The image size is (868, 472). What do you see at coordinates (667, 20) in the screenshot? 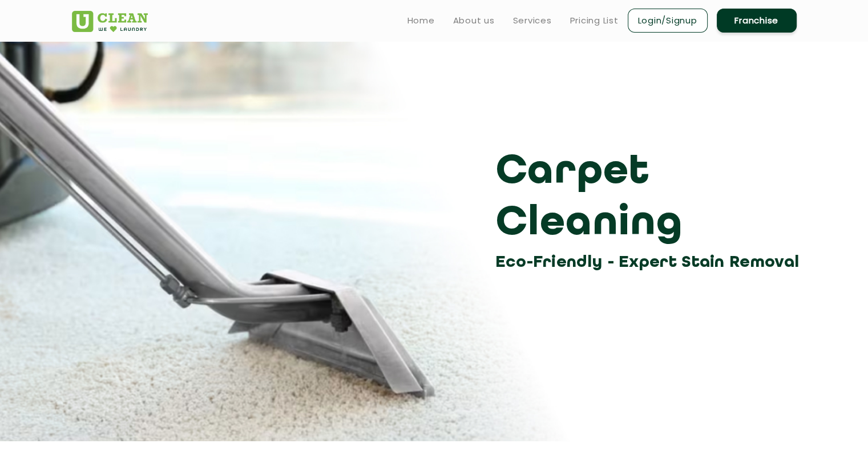
I see `a: Login/Signup` at bounding box center [667, 20].